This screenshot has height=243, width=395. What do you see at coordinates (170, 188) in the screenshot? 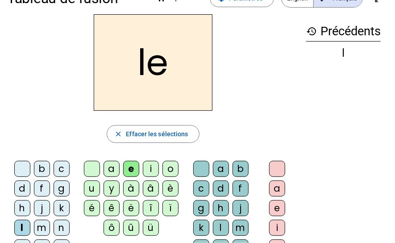
I see `div: è` at bounding box center [170, 188].